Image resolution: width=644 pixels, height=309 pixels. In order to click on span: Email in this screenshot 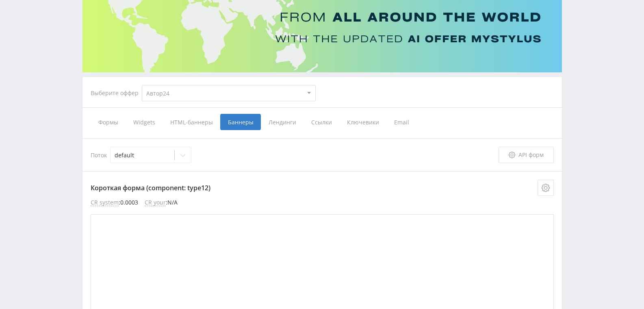, I will do `click(401, 122)`.